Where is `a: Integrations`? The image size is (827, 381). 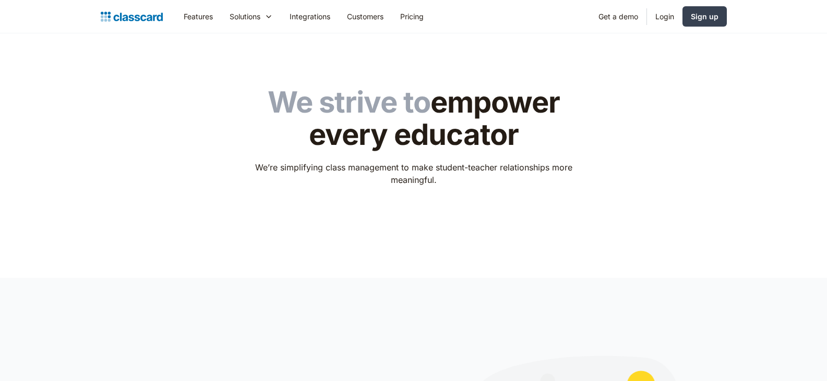 a: Integrations is located at coordinates (310, 16).